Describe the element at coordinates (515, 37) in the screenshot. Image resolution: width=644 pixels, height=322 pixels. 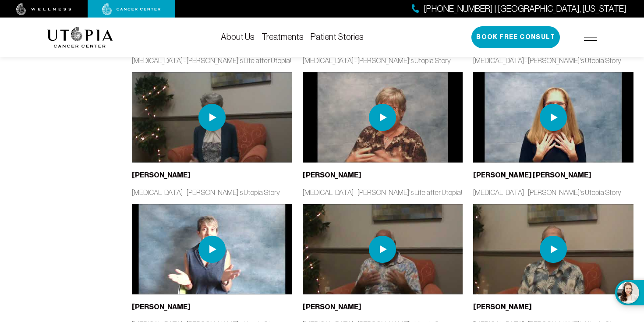
I see `button: Book Free Consult` at that location.